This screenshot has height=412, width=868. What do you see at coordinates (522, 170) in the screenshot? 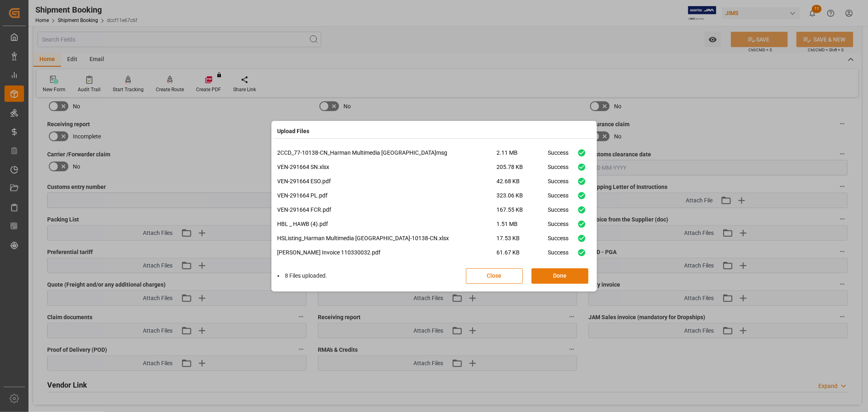
I see `span: 205.78 KB` at bounding box center [522, 170].